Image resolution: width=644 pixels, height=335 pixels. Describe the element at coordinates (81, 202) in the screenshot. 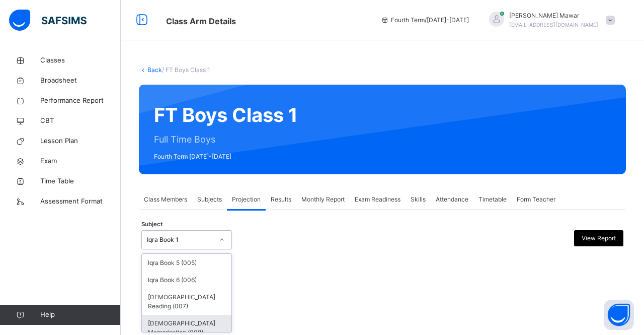

I see `span: Assessment Format` at that location.